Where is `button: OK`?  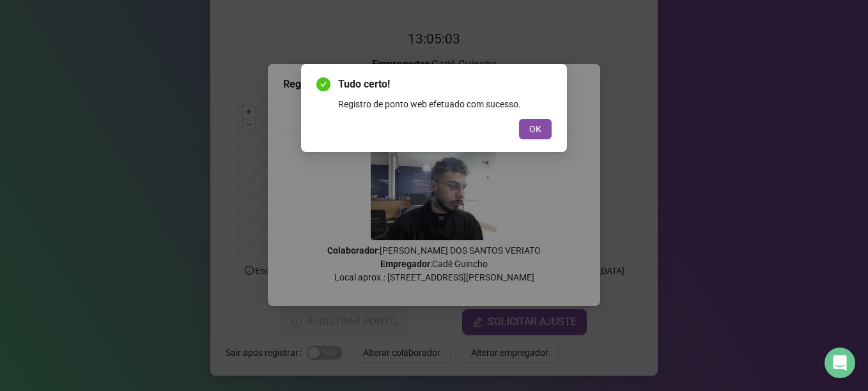
button: OK is located at coordinates (535, 129).